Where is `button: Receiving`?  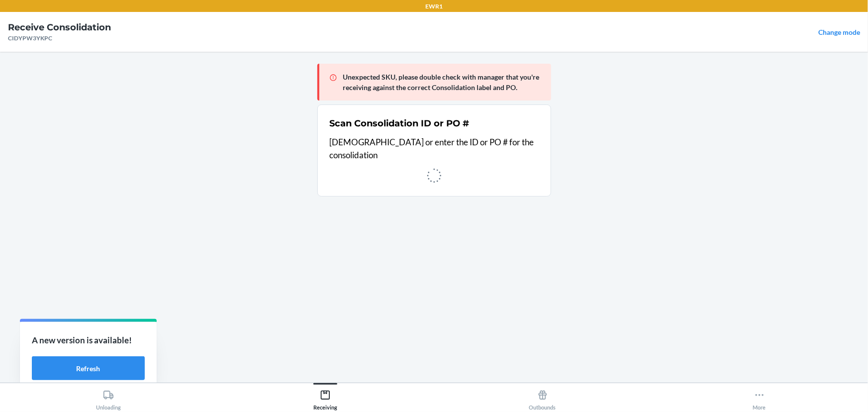
button: Receiving is located at coordinates (325, 396).